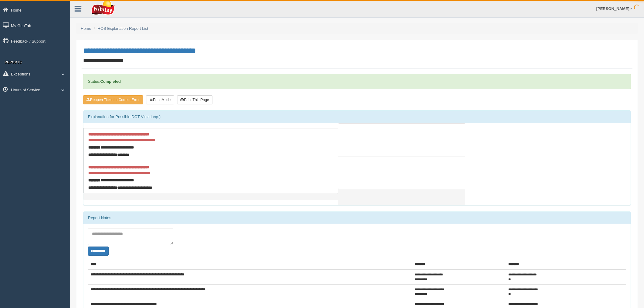  I want to click on strong: Completed, so click(110, 81).